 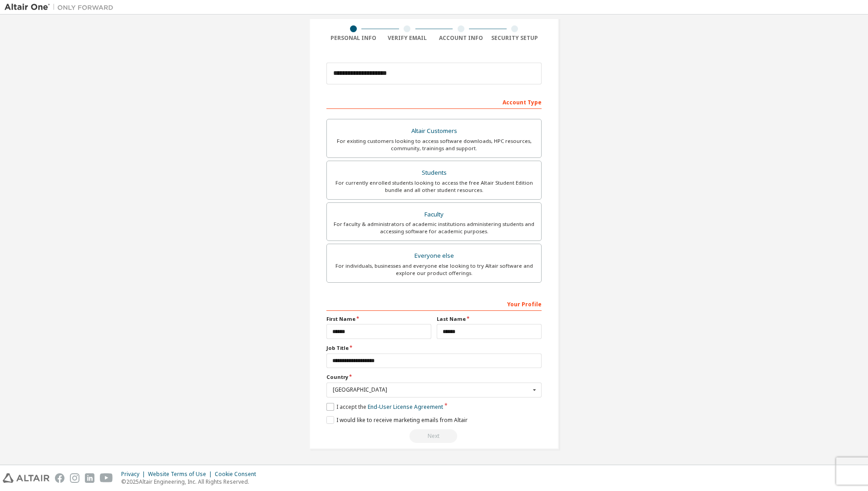 What do you see at coordinates (434, 228) in the screenshot?
I see `div: For faculty & administrators of academic institutions administering students and accessing softwa...` at bounding box center [434, 228].